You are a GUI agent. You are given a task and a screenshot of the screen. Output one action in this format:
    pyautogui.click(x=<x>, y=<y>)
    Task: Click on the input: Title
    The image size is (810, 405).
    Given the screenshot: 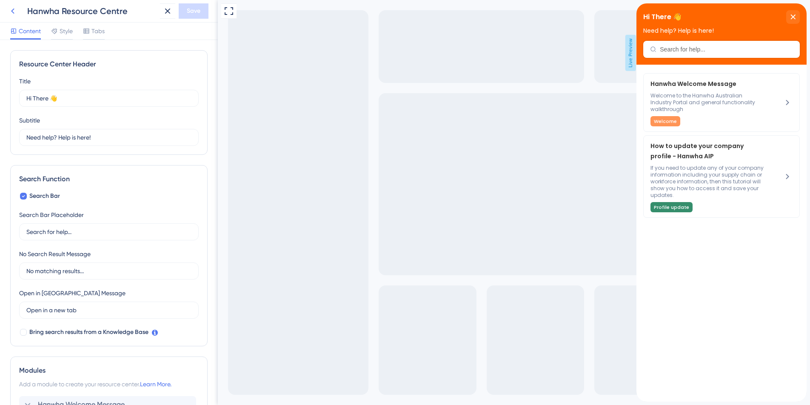 What is the action you would take?
    pyautogui.click(x=109, y=98)
    